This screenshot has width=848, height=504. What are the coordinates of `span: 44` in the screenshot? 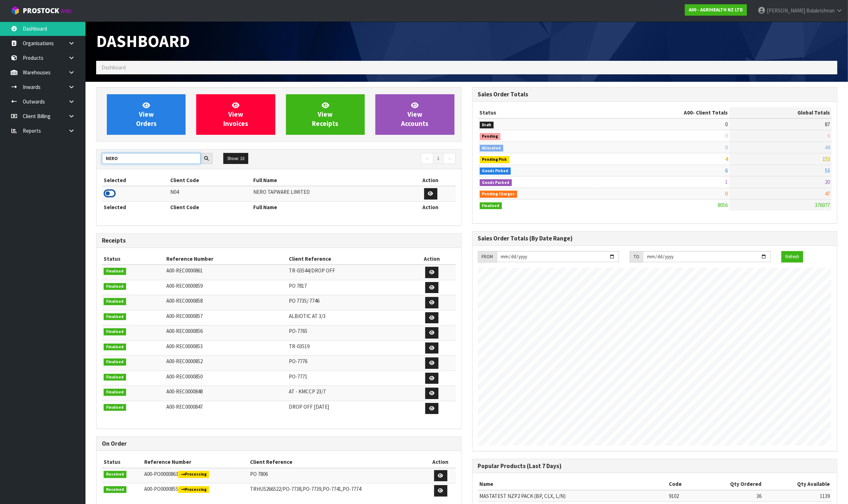 It's located at (827, 147).